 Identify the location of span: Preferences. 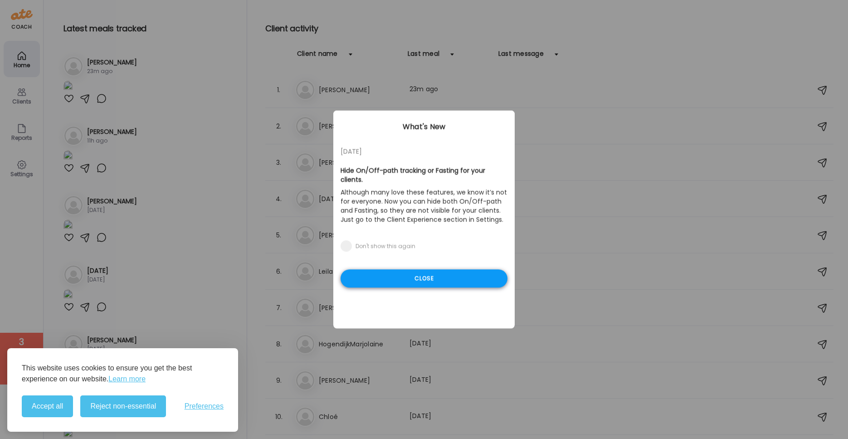
(204, 406).